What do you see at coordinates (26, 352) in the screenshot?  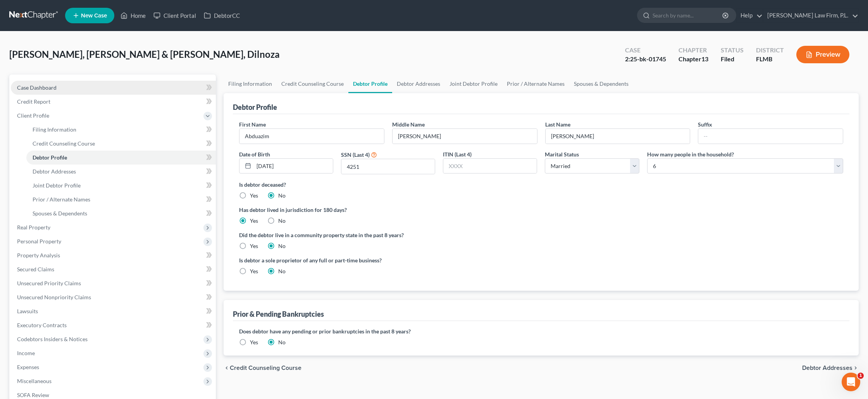 I see `span: Income` at bounding box center [26, 352].